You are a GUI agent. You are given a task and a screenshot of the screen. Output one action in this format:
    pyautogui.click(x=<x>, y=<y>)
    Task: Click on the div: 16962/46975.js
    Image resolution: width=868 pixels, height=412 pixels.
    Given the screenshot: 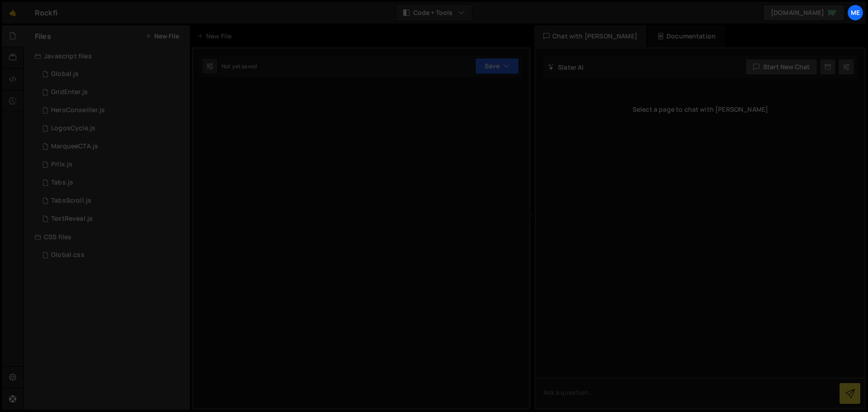 What is the action you would take?
    pyautogui.click(x=112, y=183)
    